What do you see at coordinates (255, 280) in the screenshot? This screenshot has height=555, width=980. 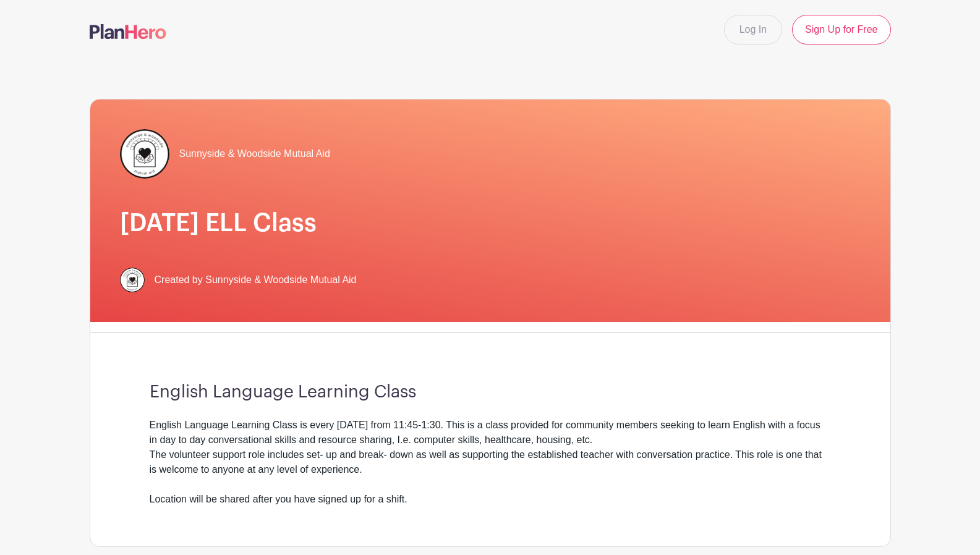 I see `span: Created by Sunnyside & Woodside Mutual Aid` at bounding box center [255, 280].